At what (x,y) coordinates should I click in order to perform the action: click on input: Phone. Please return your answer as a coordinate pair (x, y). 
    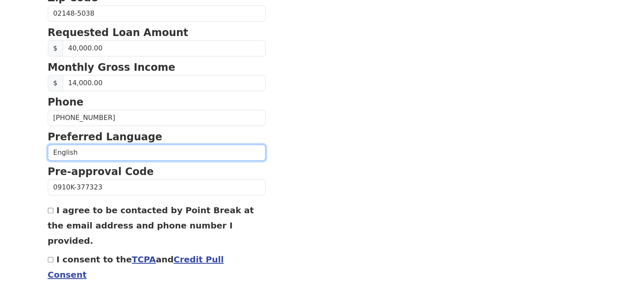
    Looking at the image, I should click on (157, 118).